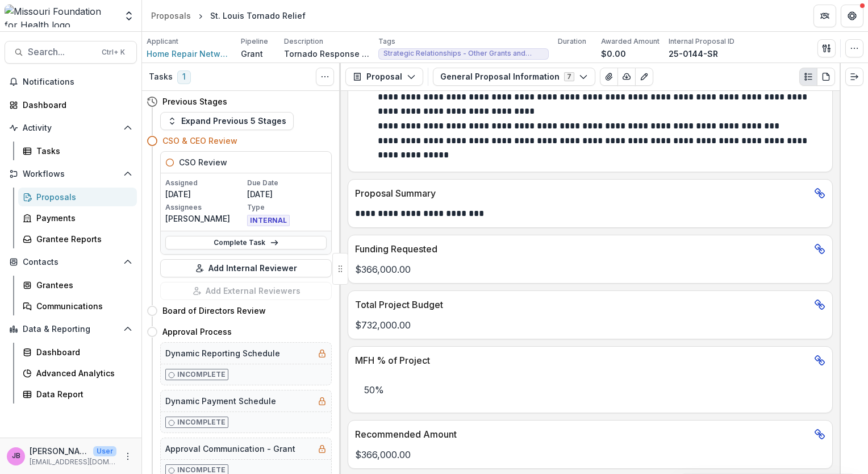 This screenshot has width=868, height=474. What do you see at coordinates (287, 207) in the screenshot?
I see `p: Type` at bounding box center [287, 207].